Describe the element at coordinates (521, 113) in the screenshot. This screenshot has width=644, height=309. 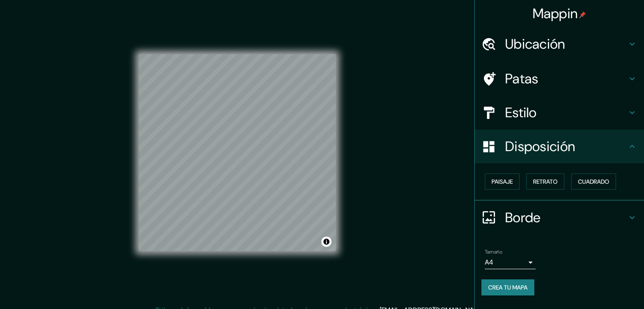
I see `font: Estilo` at that location.